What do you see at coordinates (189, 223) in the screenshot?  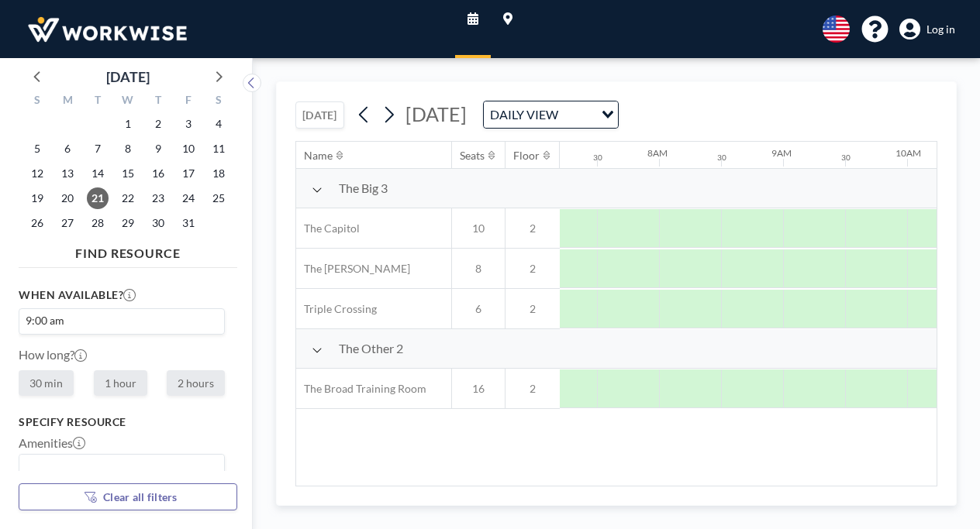 I see `span: Friday, October 31, 2025` at bounding box center [189, 223].